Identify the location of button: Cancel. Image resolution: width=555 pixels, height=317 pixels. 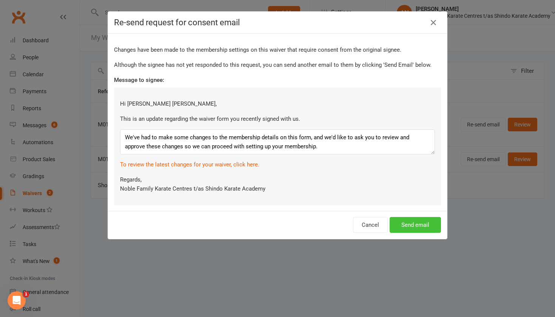
(370, 225).